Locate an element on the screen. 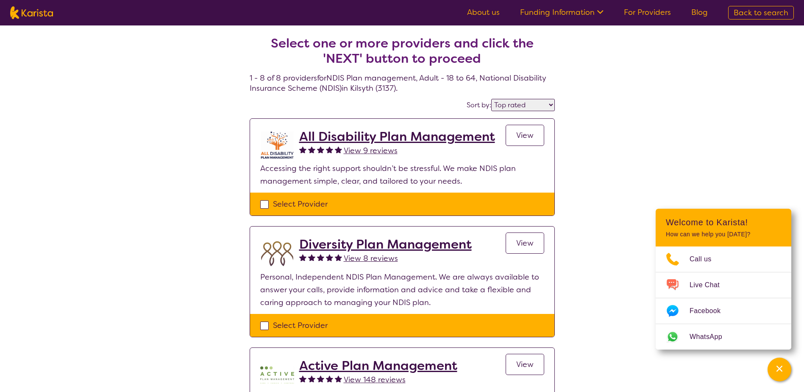 The height and width of the screenshot is (392, 804). h2: Welcome to Karista! is located at coordinates (724, 222).